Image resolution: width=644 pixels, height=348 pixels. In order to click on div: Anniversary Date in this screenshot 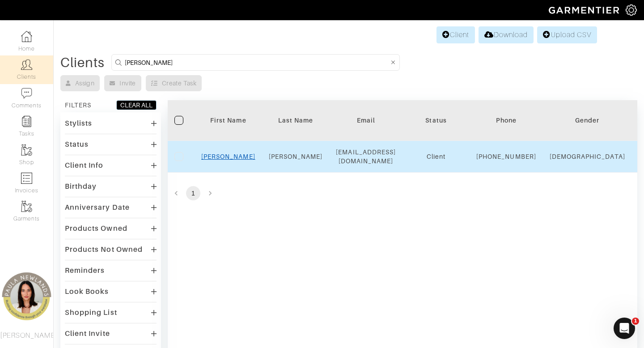, I will do `click(97, 208)`.